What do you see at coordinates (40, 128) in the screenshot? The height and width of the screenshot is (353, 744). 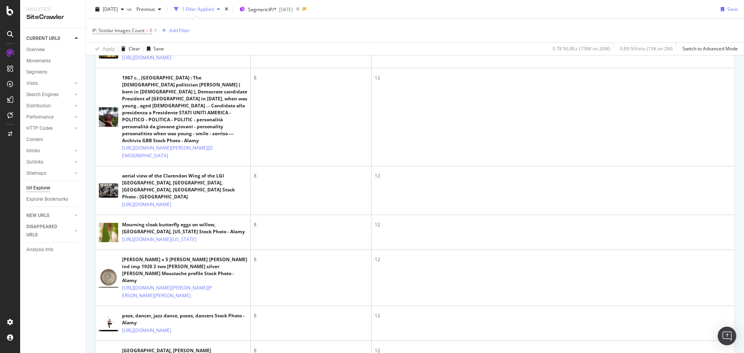 I see `div: HTTP Codes` at bounding box center [40, 128].